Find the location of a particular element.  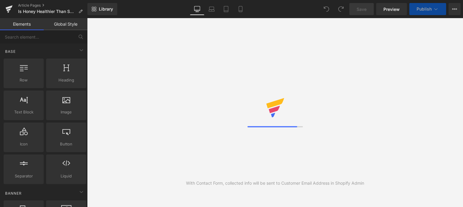

a: Tablet is located at coordinates (226, 9).